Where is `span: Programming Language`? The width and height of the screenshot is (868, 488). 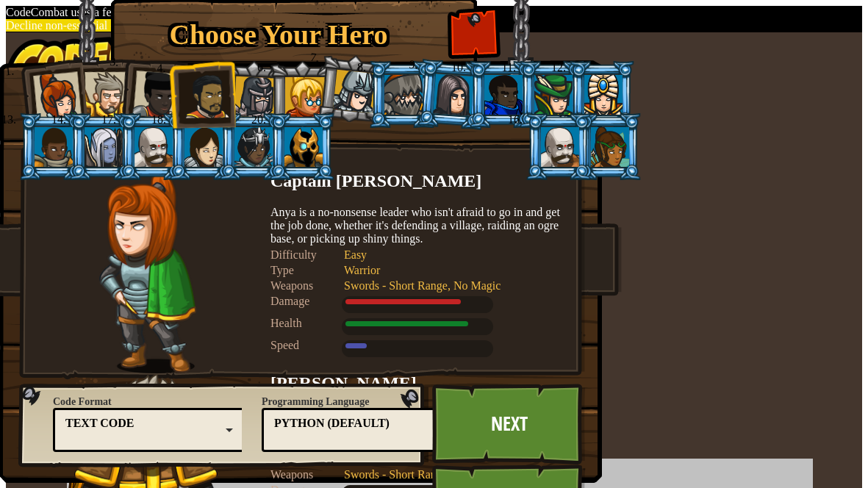
span: Programming Language is located at coordinates (315, 401).